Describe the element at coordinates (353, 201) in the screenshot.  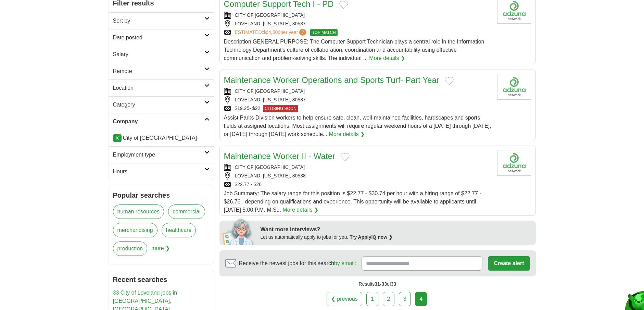
I see `span: Job Summary: The salary range for this position is $22.77 - $30.74 per hour with a hiring range o...` at that location.